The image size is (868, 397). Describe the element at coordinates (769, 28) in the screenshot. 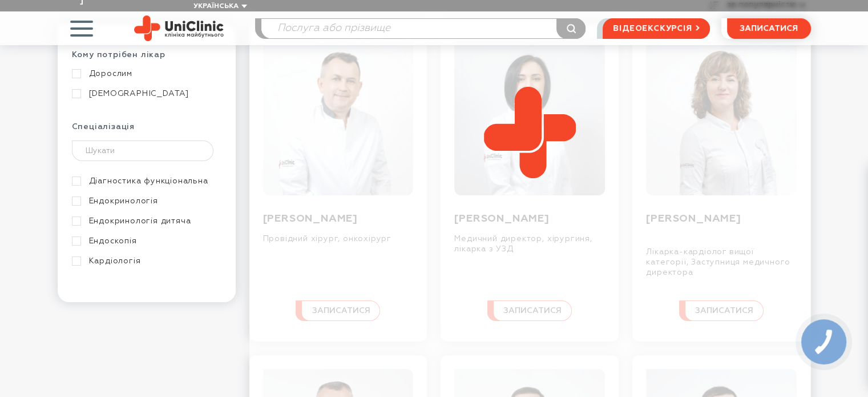

I see `button: записатися` at that location.